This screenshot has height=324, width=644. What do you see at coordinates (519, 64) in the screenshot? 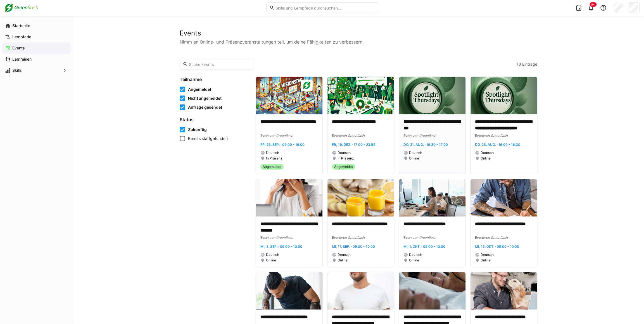
I see `span: 13` at bounding box center [519, 64].